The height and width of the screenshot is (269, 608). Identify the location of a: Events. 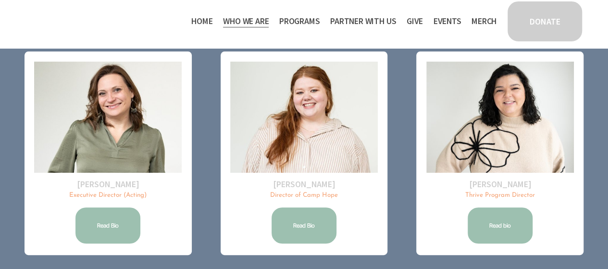
(447, 21).